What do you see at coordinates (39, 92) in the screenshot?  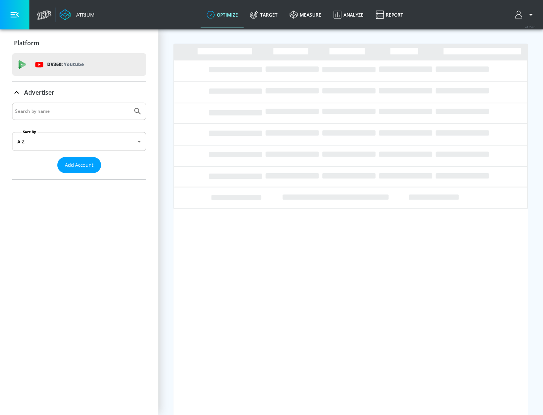 I see `p: Advertiser` at bounding box center [39, 92].